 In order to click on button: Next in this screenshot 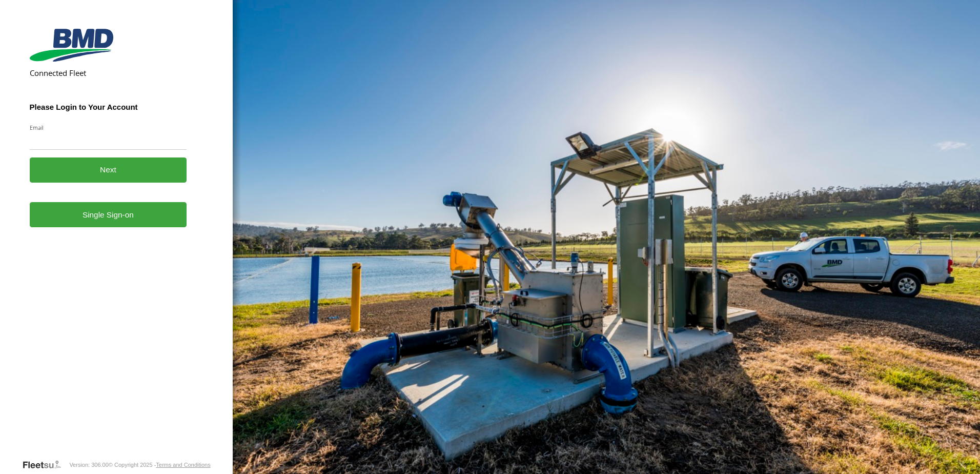, I will do `click(108, 169)`.